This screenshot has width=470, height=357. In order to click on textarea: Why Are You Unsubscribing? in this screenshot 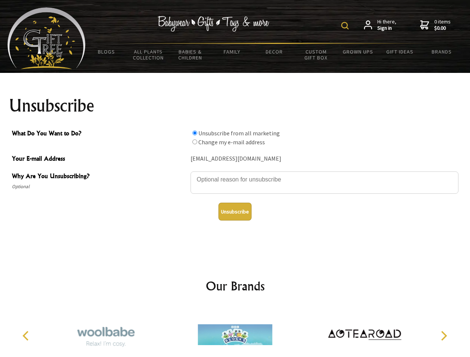, I will do `click(324, 183)`.